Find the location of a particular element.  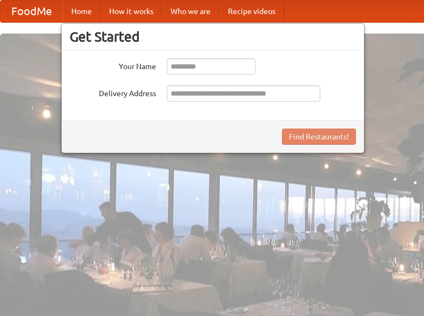

label: Delivery Address is located at coordinates (113, 92).